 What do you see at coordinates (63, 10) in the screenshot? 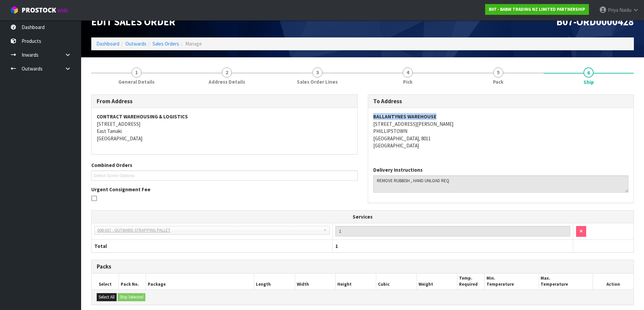
I see `small: WMS` at bounding box center [63, 10].